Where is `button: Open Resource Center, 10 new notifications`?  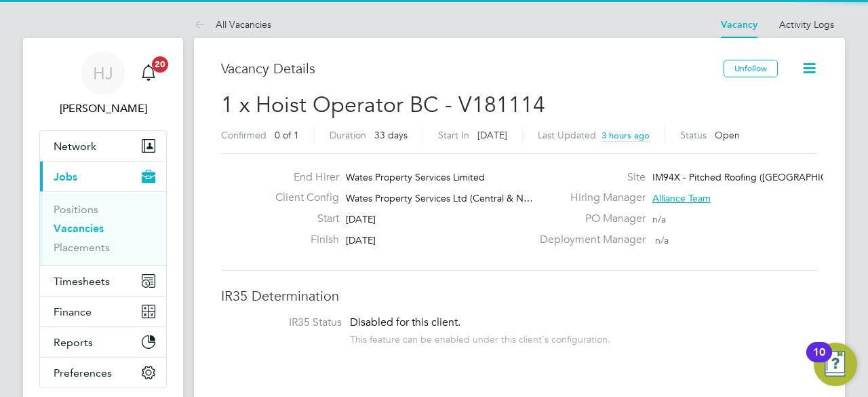 button: Open Resource Center, 10 new notifications is located at coordinates (835, 364).